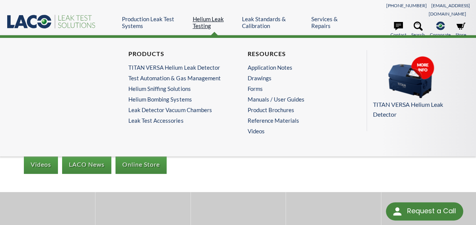 The width and height of the screenshot is (476, 225). What do you see at coordinates (461, 30) in the screenshot?
I see `a: Store` at bounding box center [461, 30].